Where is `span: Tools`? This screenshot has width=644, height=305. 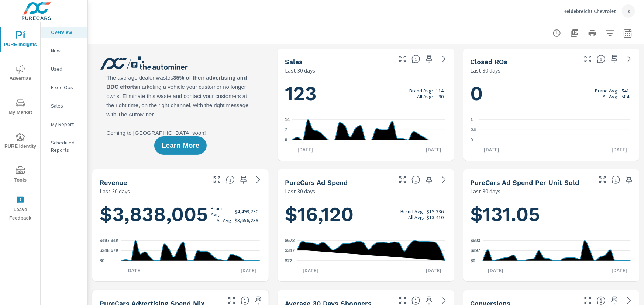 span: Tools is located at coordinates (20, 176).